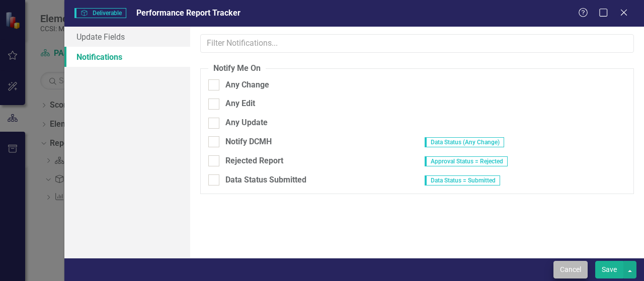 The image size is (644, 281). Describe the element at coordinates (188, 13) in the screenshot. I see `span: Performance Report Tracker` at that location.